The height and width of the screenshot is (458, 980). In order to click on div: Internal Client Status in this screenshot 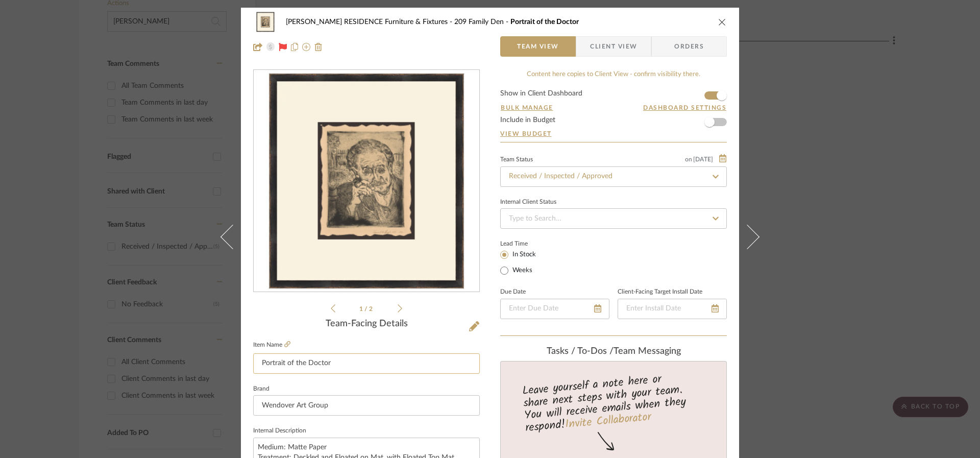, I will do `click(528, 202)`.